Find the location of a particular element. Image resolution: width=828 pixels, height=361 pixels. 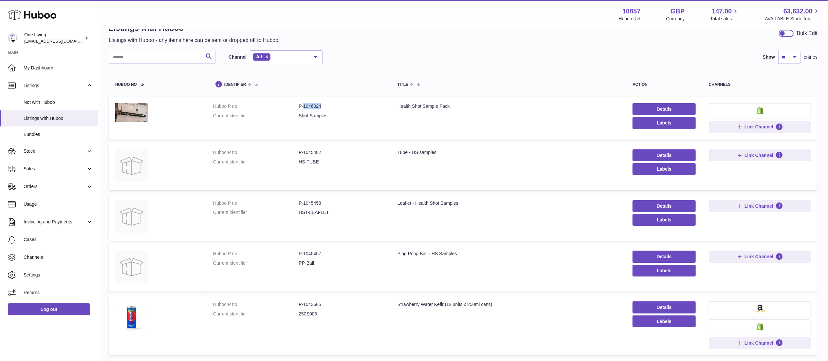

img: Health Shot Sample Pack is located at coordinates (132, 112).